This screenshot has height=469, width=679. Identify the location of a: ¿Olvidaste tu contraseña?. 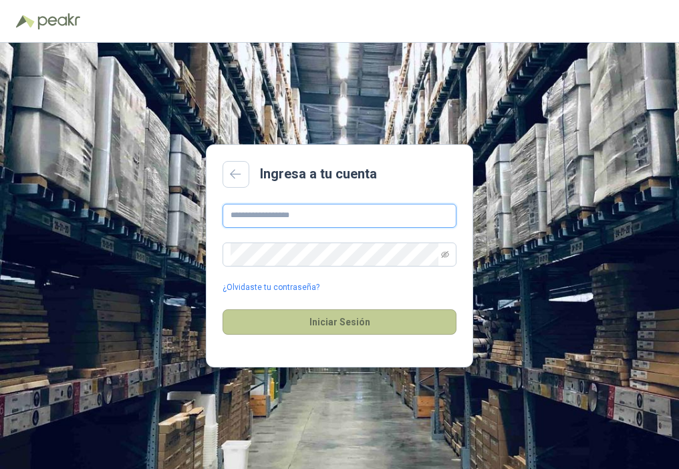
(271, 287).